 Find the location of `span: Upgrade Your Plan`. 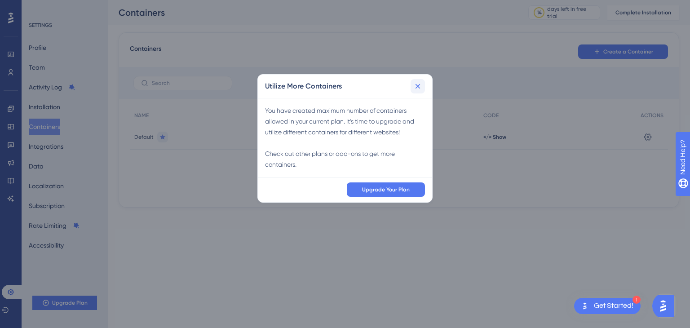

span: Upgrade Your Plan is located at coordinates (386, 190).